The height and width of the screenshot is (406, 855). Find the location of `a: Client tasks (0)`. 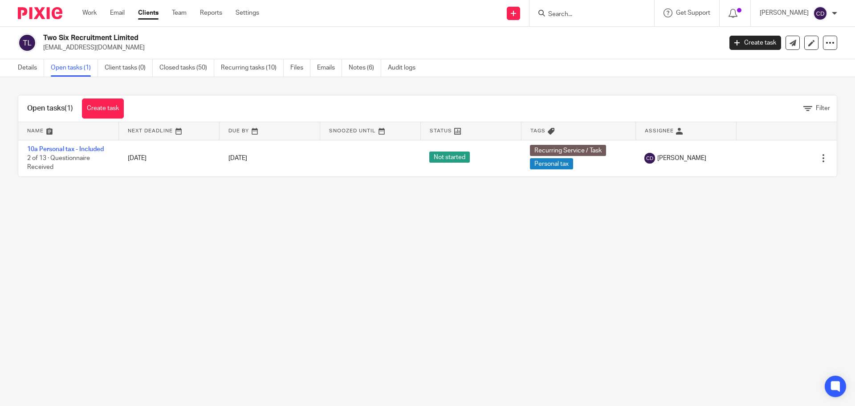

a: Client tasks (0) is located at coordinates (129, 68).